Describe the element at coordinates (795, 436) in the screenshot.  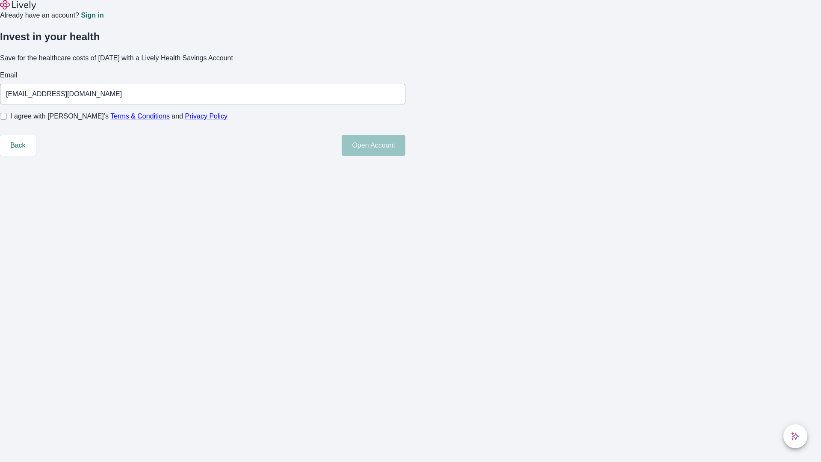
I see `button: chat` at that location.